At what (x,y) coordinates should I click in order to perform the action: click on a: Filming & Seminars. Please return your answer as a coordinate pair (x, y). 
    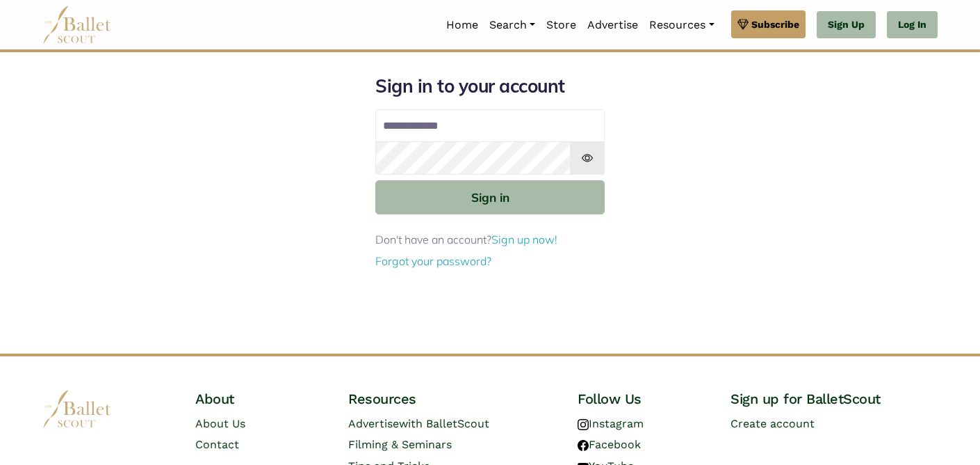
    Looking at the image, I should click on (400, 444).